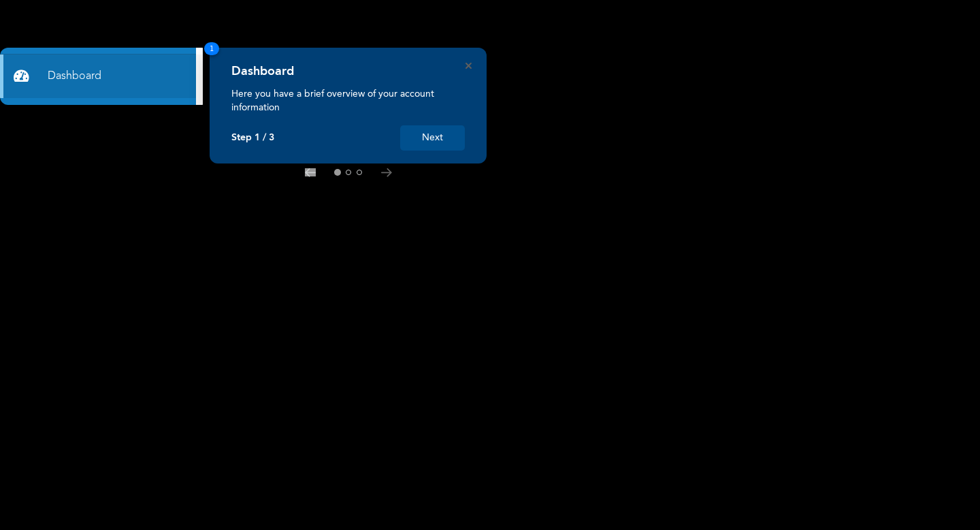 This screenshot has width=980, height=530. Describe the element at coordinates (212, 49) in the screenshot. I see `span: 1` at that location.